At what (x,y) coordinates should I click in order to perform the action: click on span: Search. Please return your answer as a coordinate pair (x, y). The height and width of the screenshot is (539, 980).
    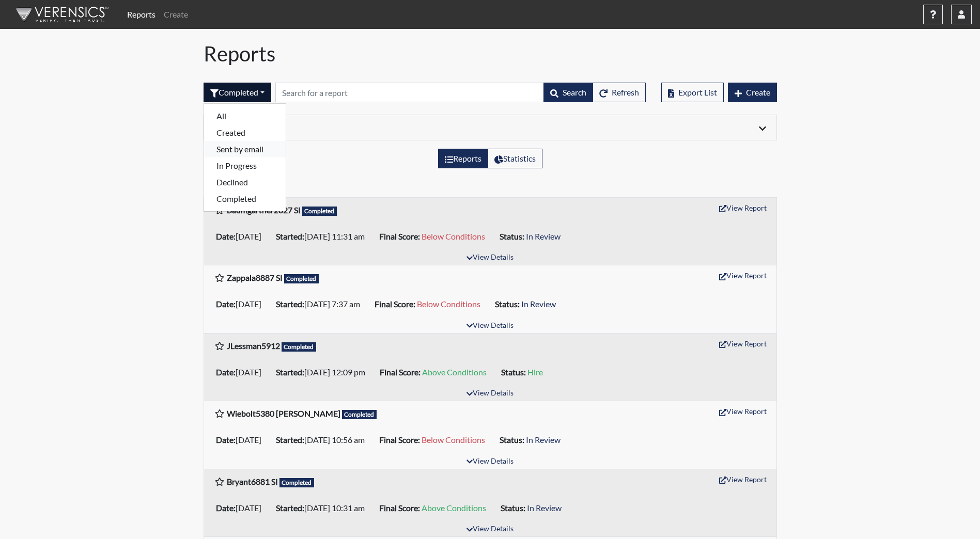
    Looking at the image, I should click on (575, 92).